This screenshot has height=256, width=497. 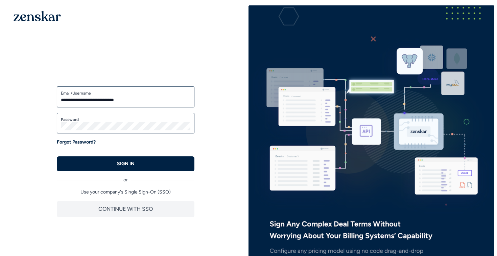 I want to click on p: Use your company's Single Sign-On (SSO), so click(x=126, y=193).